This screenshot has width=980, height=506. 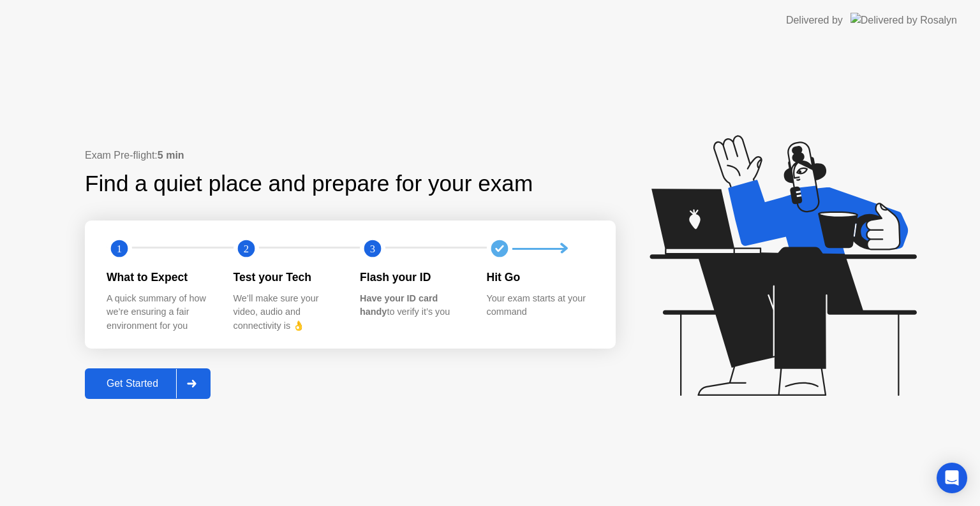 I want to click on div: Delivered by, so click(x=814, y=20).